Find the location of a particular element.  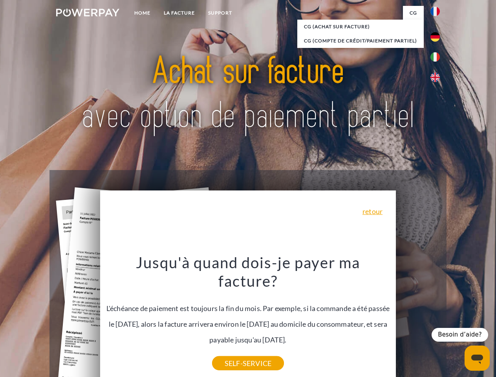

img: it is located at coordinates (435, 57).